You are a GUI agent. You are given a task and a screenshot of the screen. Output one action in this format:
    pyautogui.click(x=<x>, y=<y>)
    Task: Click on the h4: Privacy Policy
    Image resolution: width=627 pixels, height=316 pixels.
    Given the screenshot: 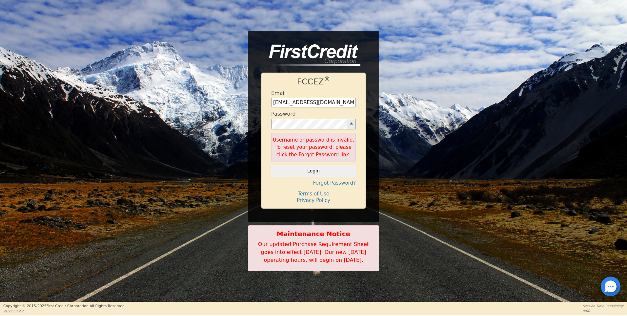 What is the action you would take?
    pyautogui.click(x=314, y=200)
    